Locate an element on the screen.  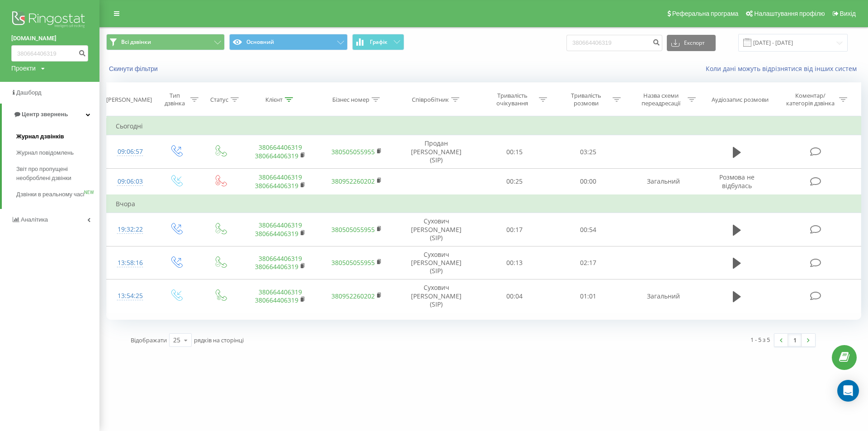
span: Журнал дзвінків is located at coordinates (40, 136).